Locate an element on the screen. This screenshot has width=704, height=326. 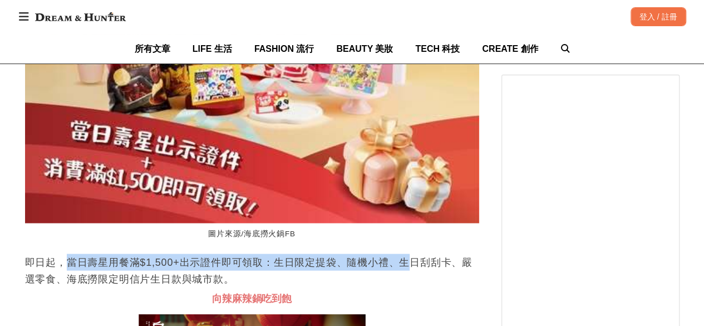
img: Dream & Hunter is located at coordinates (80, 17).